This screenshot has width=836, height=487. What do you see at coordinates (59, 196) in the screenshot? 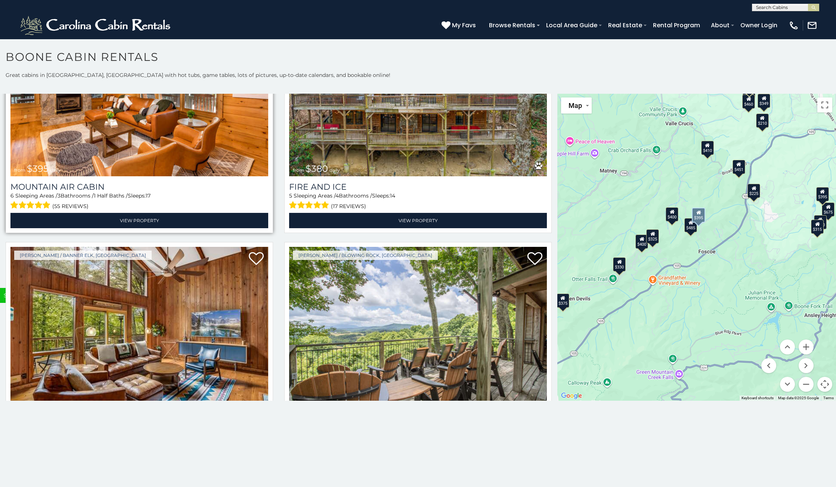
I see `span: 3` at bounding box center [59, 196].